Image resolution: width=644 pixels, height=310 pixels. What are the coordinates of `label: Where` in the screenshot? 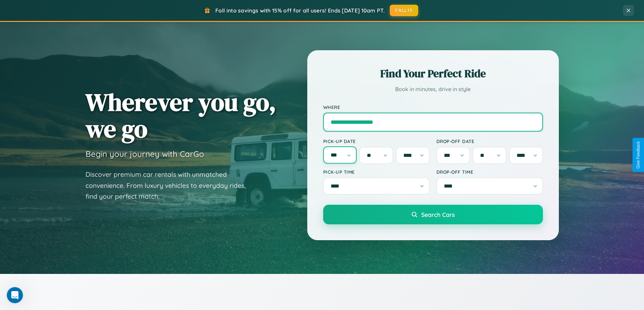 It's located at (433, 107).